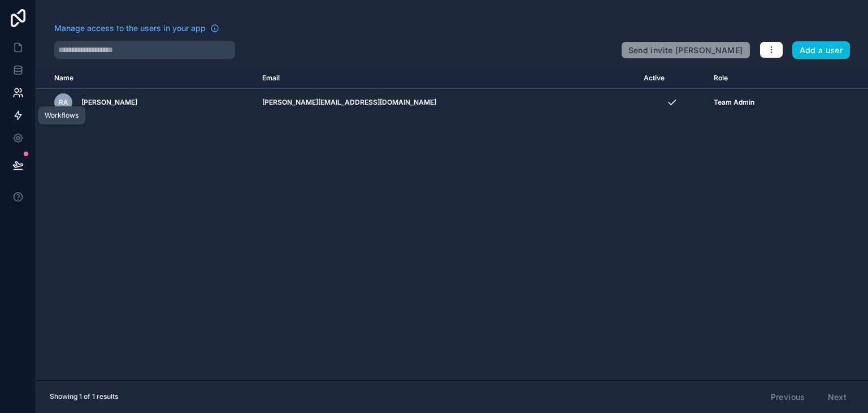 The height and width of the screenshot is (413, 868). I want to click on th: Name, so click(146, 78).